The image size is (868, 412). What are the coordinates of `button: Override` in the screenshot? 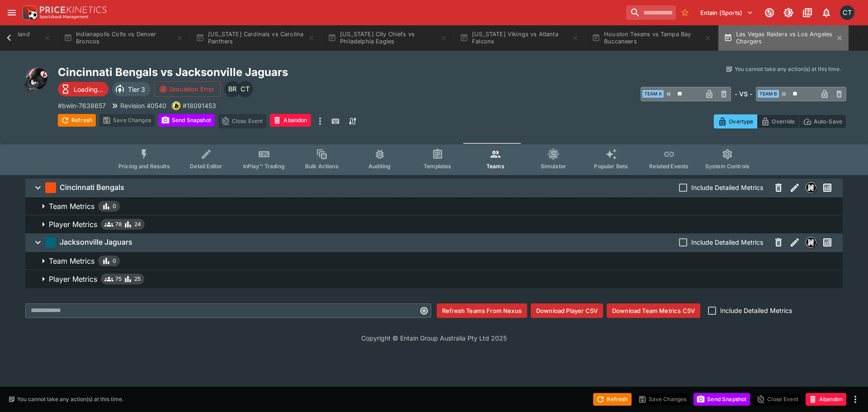 It's located at (777, 121).